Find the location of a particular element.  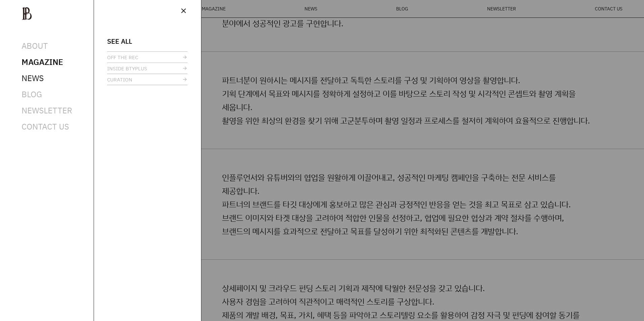

span: NEWS is located at coordinates (32, 78).